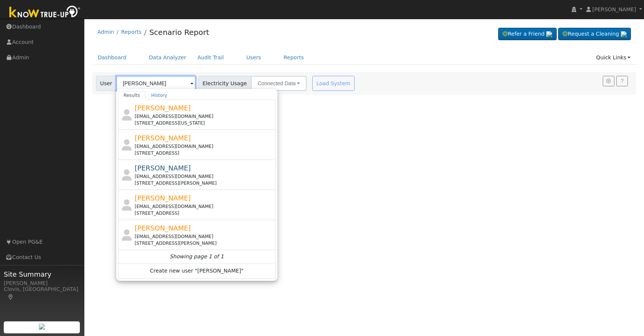 The width and height of the screenshot is (644, 336). Describe the element at coordinates (197, 256) in the screenshot. I see `i: Showing page 1 of 1` at that location.